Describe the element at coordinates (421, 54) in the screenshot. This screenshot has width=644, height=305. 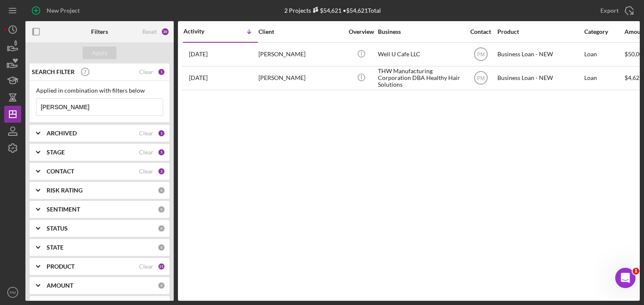
I see `div: Well U Cafe LLC` at that location.